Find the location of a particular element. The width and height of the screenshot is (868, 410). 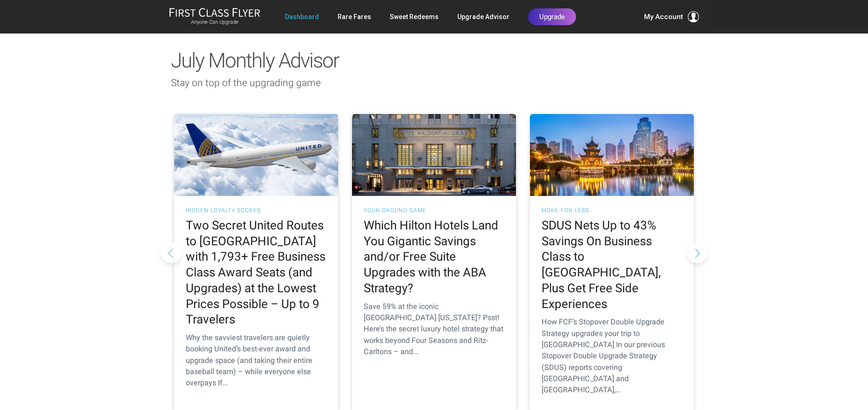

button: My Account is located at coordinates (672, 16).